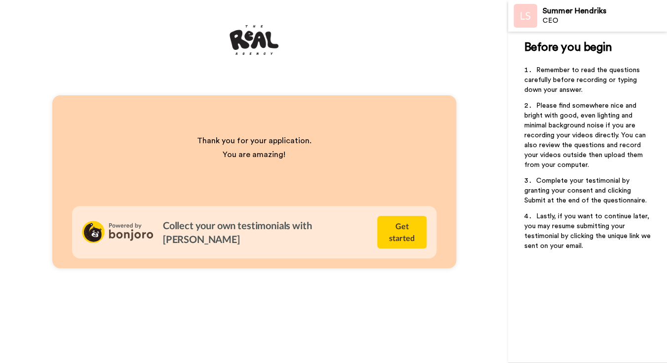  What do you see at coordinates (526, 16) in the screenshot?
I see `img: Profile Image` at bounding box center [526, 16].